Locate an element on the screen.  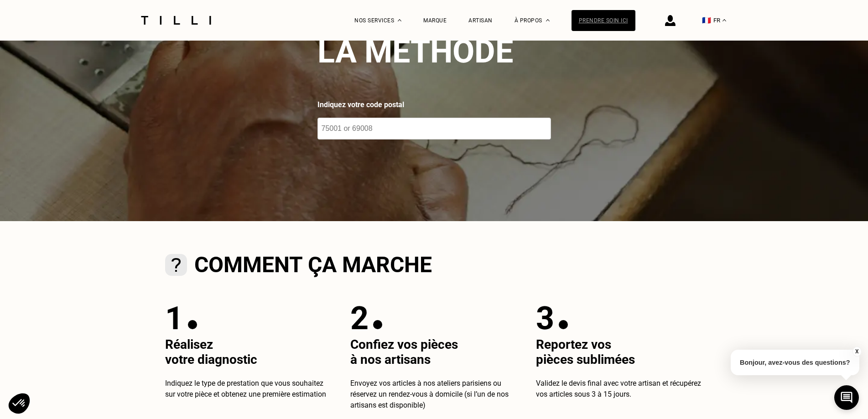
div: Prendre soin ici is located at coordinates (603, 21).